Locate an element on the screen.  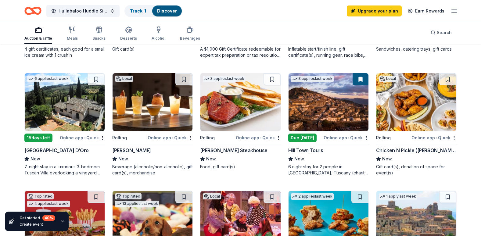
button: Alcohol is located at coordinates (158, 34).